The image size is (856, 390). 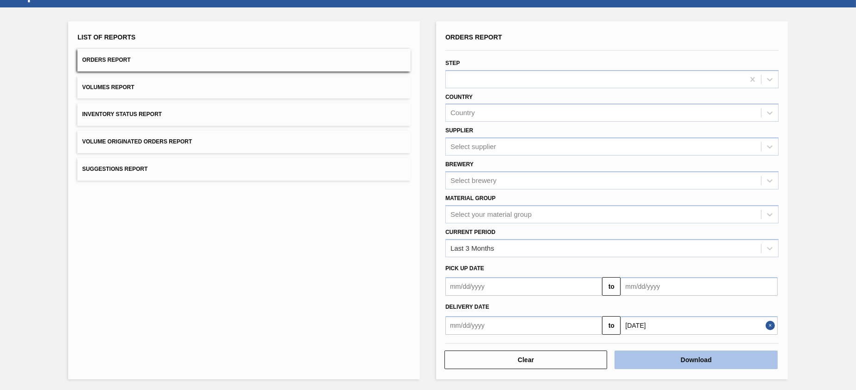 I want to click on label: Current Period, so click(x=471, y=232).